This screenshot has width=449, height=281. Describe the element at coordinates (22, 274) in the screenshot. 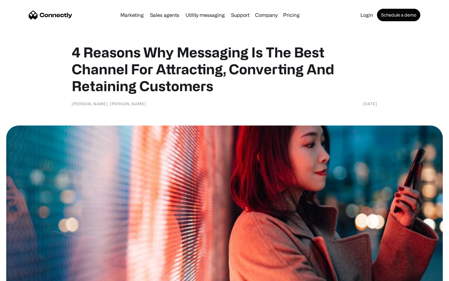

I see `aside: Language selected: English` at that location.